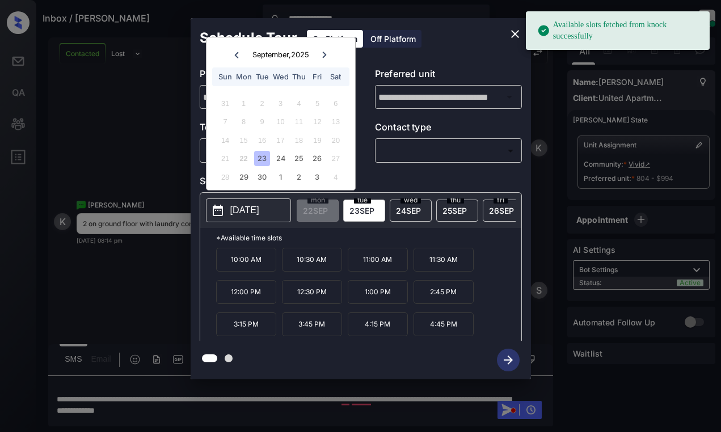 The height and width of the screenshot is (432, 721). I want to click on div: Sat, so click(335, 77).